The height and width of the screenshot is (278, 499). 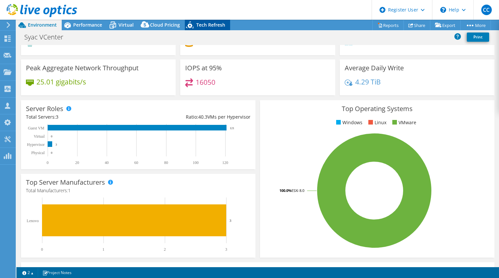 What do you see at coordinates (36, 144) in the screenshot?
I see `text: Hypervisor` at bounding box center [36, 144].